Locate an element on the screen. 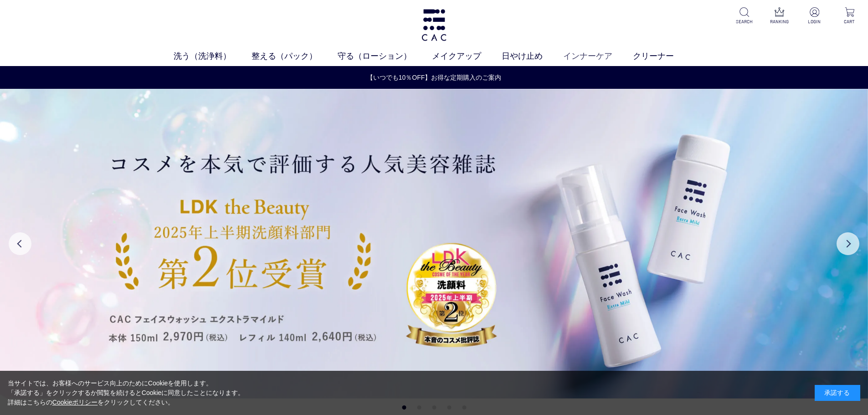 This screenshot has width=868, height=415. p: LOGIN is located at coordinates (814, 22).